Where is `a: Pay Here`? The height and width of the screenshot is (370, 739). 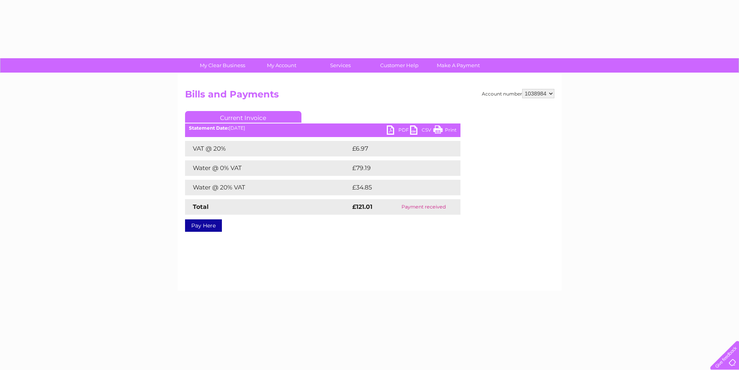 a: Pay Here is located at coordinates (203, 225).